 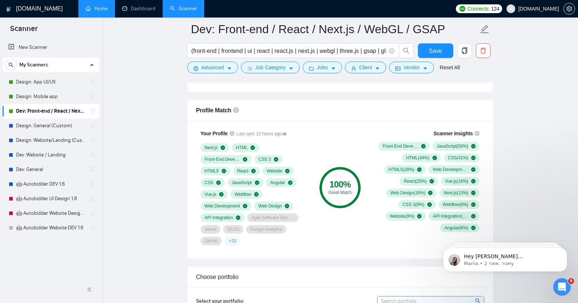 I want to click on span: HTML5, so click(x=211, y=171).